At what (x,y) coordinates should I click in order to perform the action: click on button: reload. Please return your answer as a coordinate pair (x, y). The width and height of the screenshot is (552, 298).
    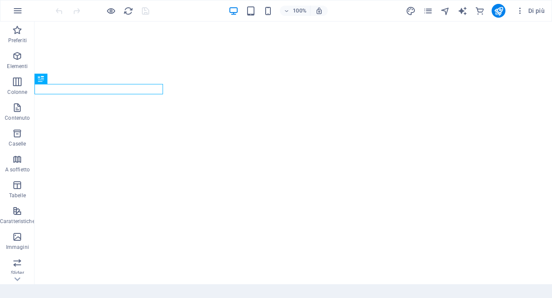
    Looking at the image, I should click on (128, 11).